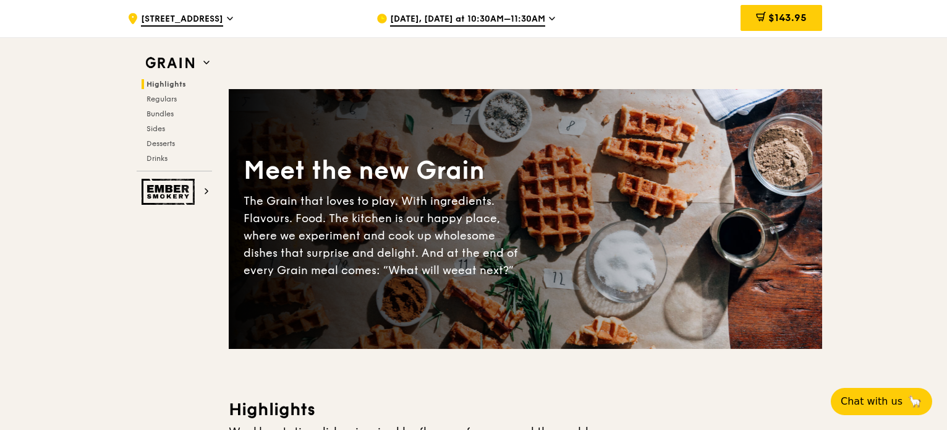 Image resolution: width=947 pixels, height=430 pixels. What do you see at coordinates (486, 270) in the screenshot?
I see `span: eat next?”` at bounding box center [486, 270].